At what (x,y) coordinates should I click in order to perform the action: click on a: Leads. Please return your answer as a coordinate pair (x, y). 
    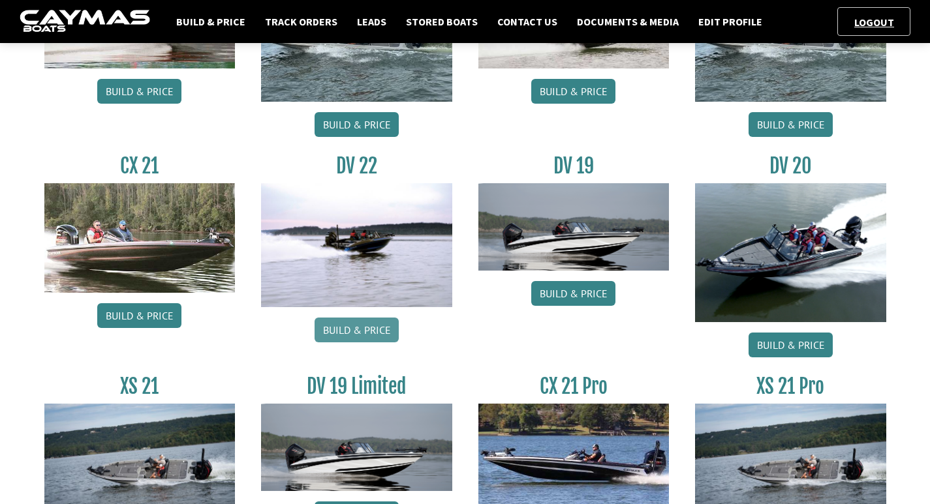
    Looking at the image, I should click on (371, 22).